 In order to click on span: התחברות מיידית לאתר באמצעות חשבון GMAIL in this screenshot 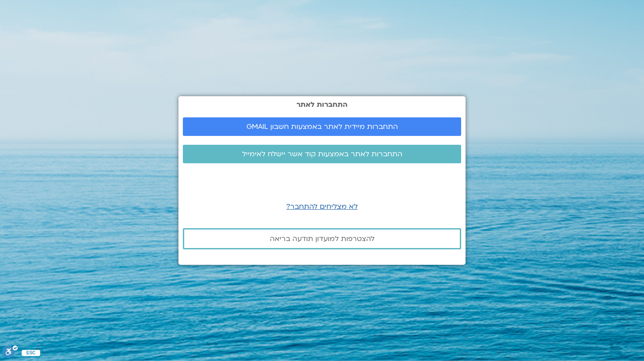, I will do `click(322, 127)`.